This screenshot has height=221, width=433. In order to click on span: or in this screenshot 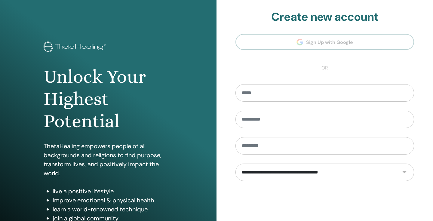, I will do `click(325, 68)`.